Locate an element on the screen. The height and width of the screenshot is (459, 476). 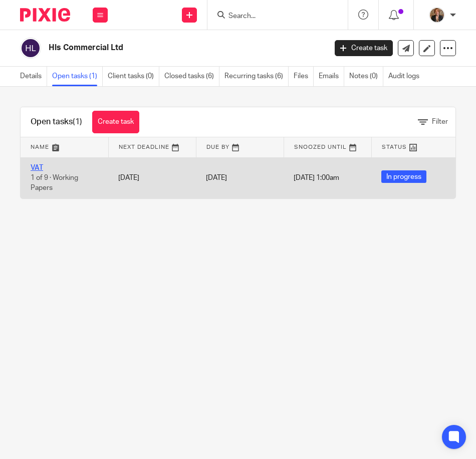
a: Audit logs is located at coordinates (406, 76).